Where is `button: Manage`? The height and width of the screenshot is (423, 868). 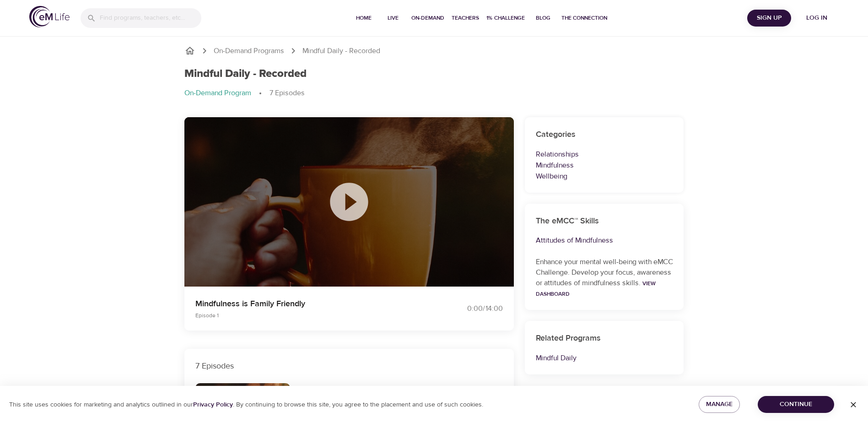
button: Manage is located at coordinates (719, 404).